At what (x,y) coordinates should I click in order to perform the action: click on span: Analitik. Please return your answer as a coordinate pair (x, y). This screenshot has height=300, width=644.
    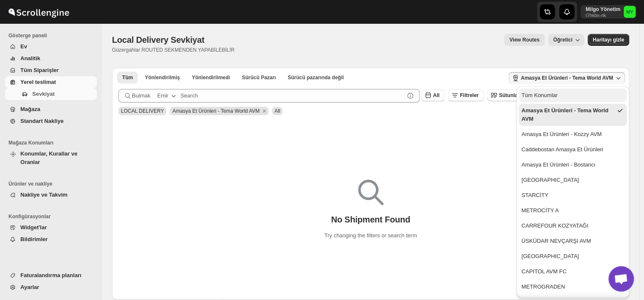
    Looking at the image, I should click on (30, 58).